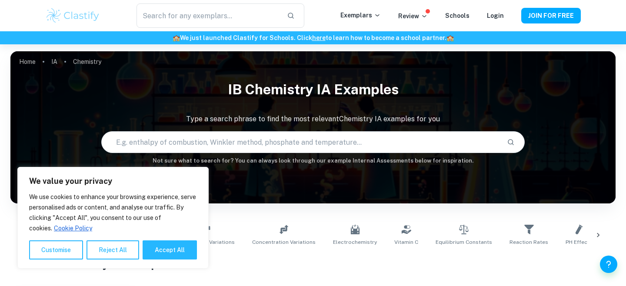 The image size is (626, 286). What do you see at coordinates (313, 90) in the screenshot?
I see `h1: IB Chemistry IA examples` at bounding box center [313, 90].